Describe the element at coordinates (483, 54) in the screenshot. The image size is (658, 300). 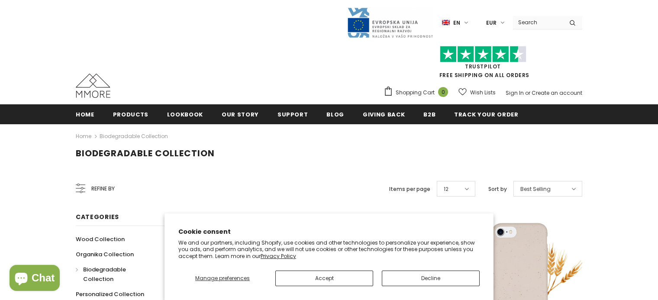
I see `img: Trust Pilot Stars` at that location.